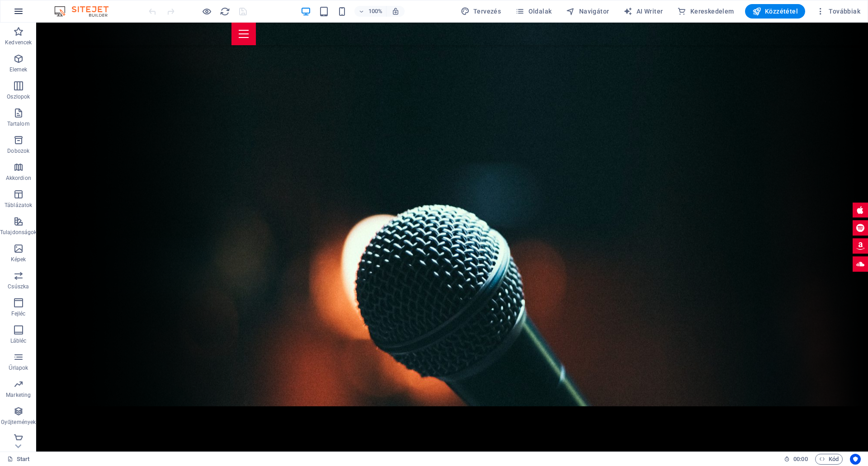 This screenshot has width=868, height=466. I want to click on button: Közzététel, so click(775, 11).